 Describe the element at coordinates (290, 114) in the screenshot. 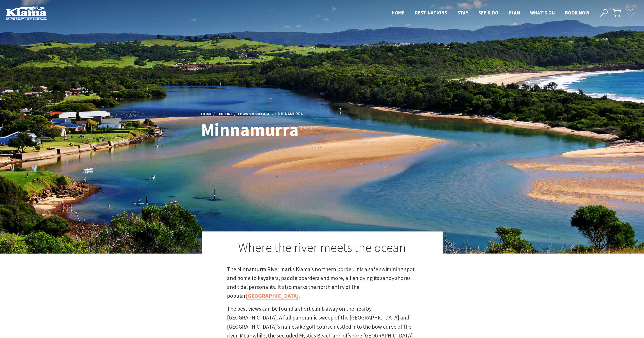

I see `li: Minnamurra` at that location.